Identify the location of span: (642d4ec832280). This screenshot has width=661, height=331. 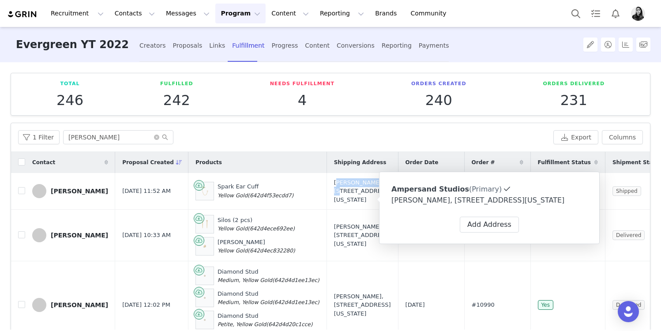
(271, 251).